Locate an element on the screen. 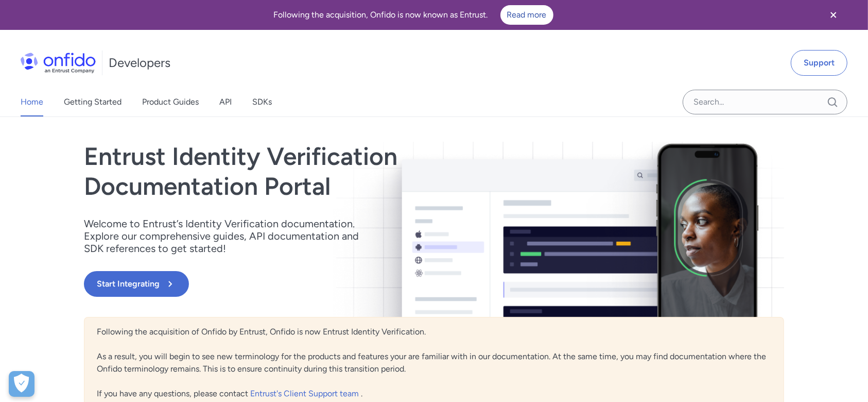 The image size is (868, 402). a: Getting Started is located at coordinates (93, 102).